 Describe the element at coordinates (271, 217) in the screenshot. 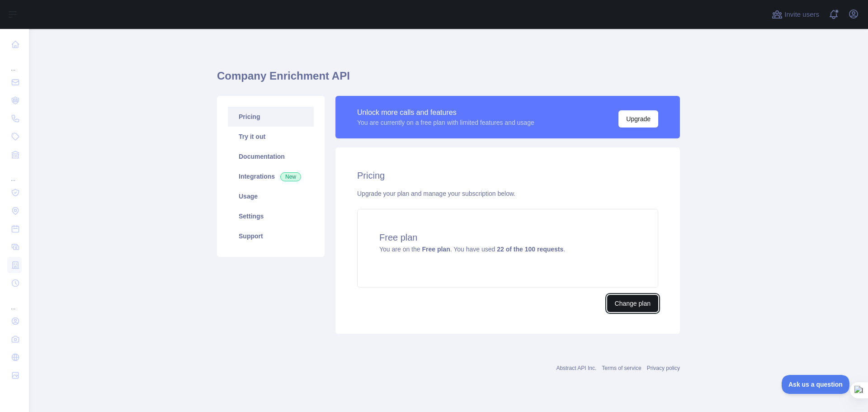

I see `a: Settings` at that location.